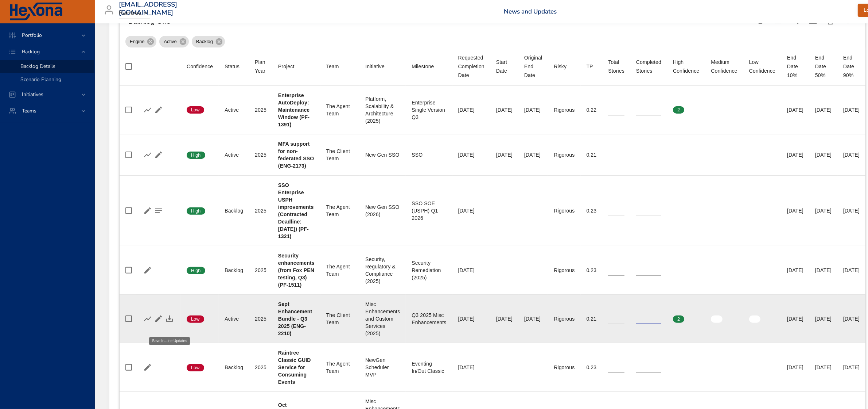  I want to click on span: 2, so click(678, 319).